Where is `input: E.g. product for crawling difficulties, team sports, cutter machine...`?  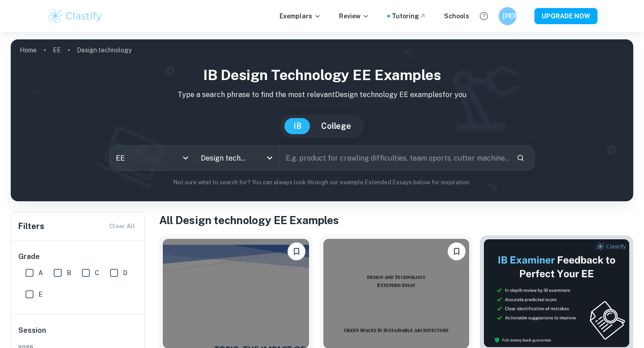 input: E.g. product for crawling difficulties, team sports, cutter machine... is located at coordinates (394, 158).